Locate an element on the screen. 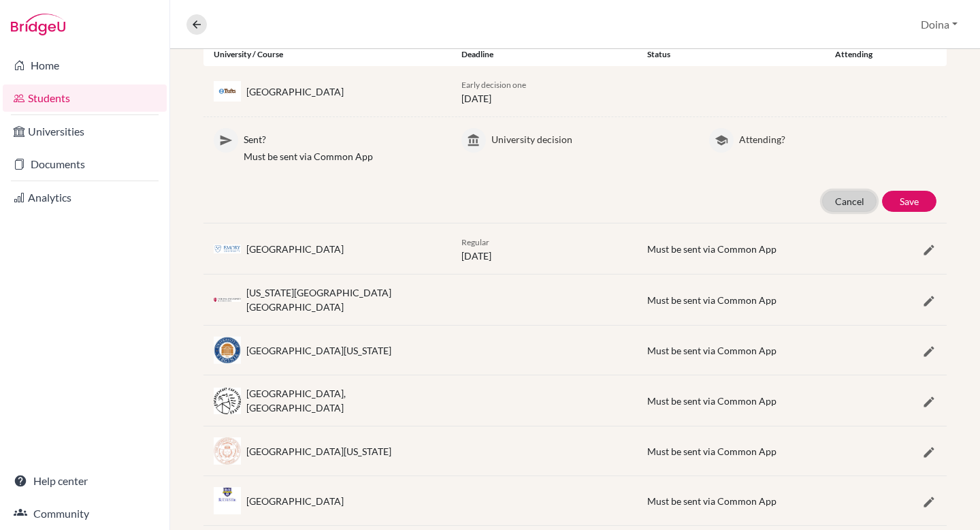  img: us_roc_ajs59nxu.jpeg is located at coordinates (227, 500).